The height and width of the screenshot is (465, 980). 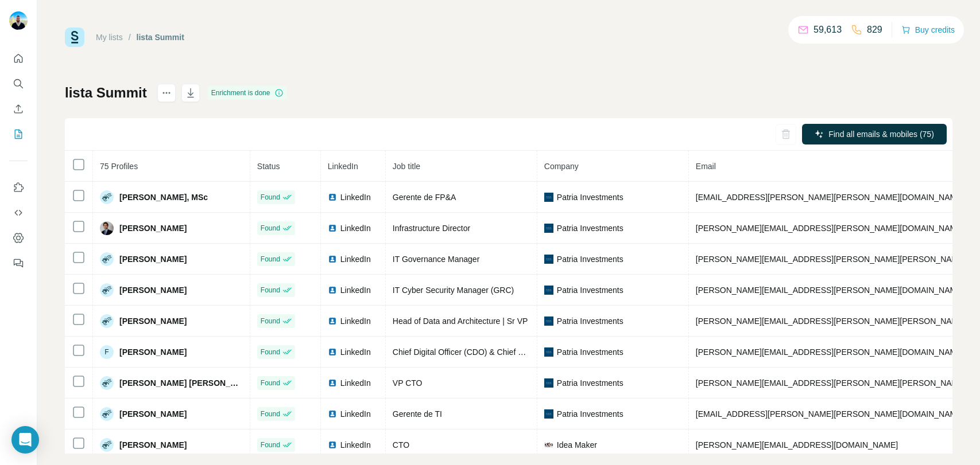 What do you see at coordinates (875, 29) in the screenshot?
I see `p: 829` at bounding box center [875, 29].